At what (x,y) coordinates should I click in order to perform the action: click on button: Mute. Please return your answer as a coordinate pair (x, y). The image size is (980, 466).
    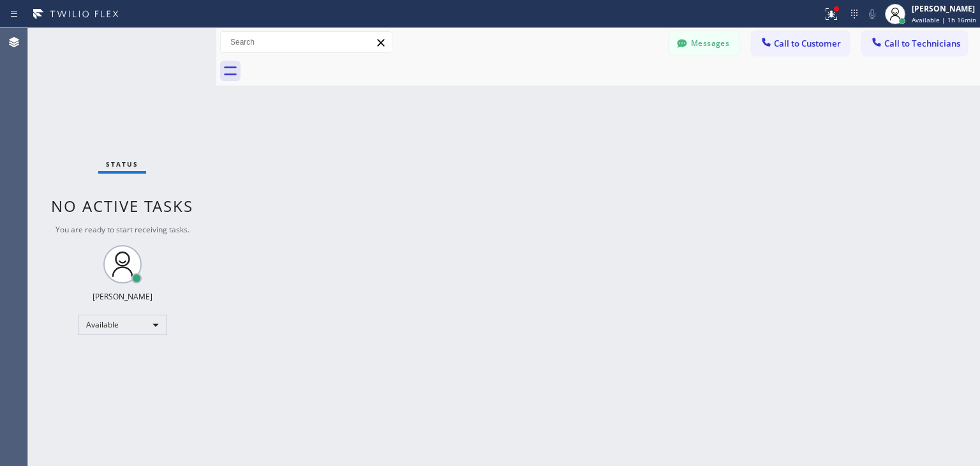
    Looking at the image, I should click on (872, 14).